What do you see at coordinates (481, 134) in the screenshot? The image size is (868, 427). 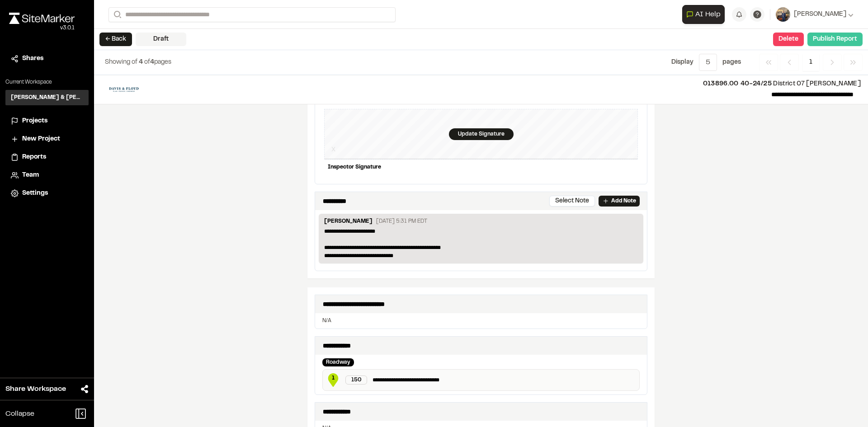 I see `div: Update Signature` at bounding box center [481, 134].